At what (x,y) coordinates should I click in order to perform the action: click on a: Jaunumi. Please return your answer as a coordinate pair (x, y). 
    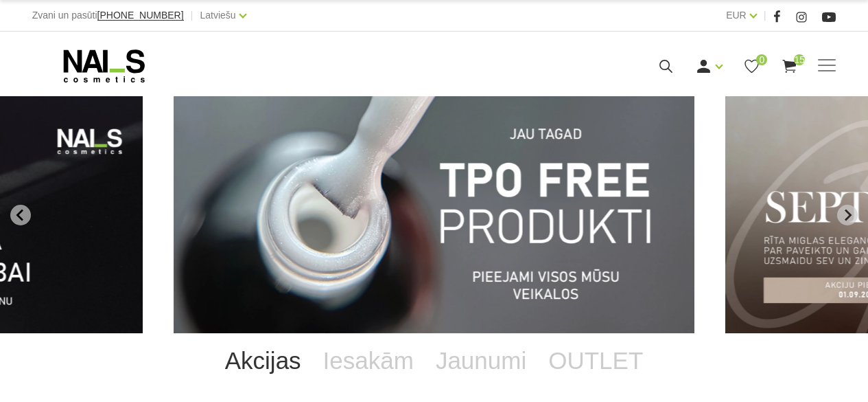
    Looking at the image, I should click on (481, 360).